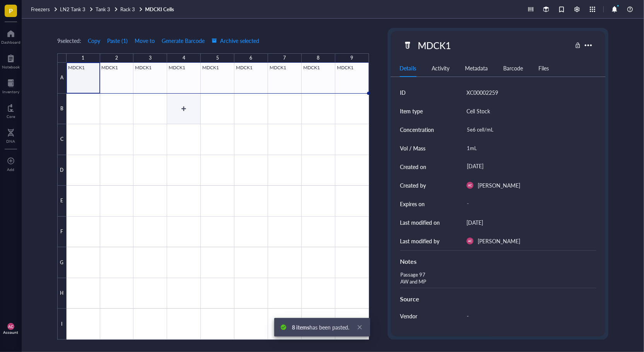 The width and height of the screenshot is (644, 352). Describe the element at coordinates (62, 109) in the screenshot. I see `div: B` at that location.